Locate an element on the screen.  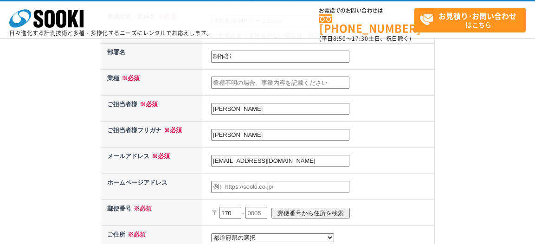
span: 8:50 is located at coordinates (340, 39).